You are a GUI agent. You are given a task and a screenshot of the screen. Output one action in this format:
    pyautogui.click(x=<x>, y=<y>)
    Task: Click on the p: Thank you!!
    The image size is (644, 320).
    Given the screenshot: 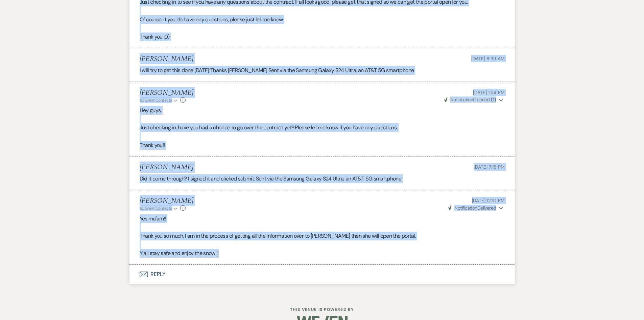 What is the action you would take?
    pyautogui.click(x=322, y=145)
    